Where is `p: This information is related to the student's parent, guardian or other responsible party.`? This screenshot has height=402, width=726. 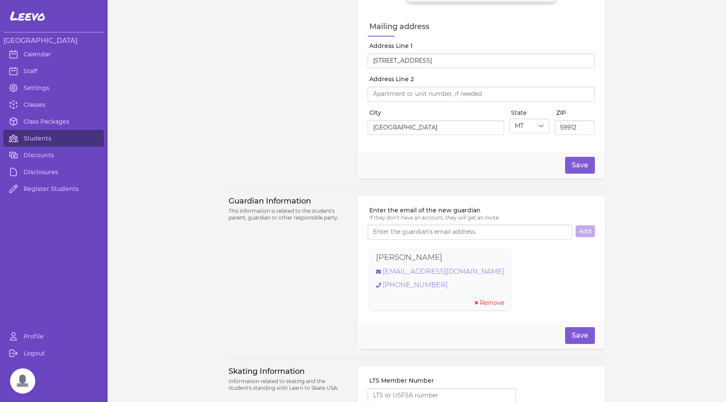 p: This information is related to the student's parent, guardian or other responsible party. is located at coordinates (288, 214).